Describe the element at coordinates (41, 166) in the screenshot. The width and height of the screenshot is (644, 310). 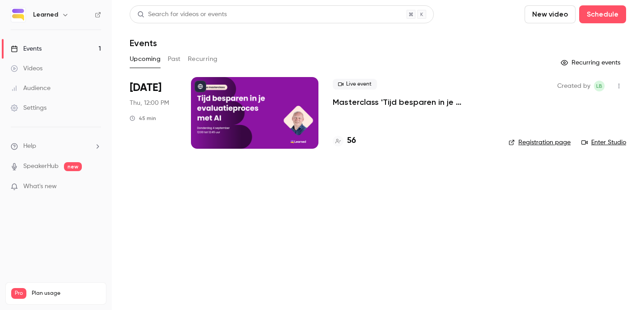
I see `a: SpeakerHub` at that location.